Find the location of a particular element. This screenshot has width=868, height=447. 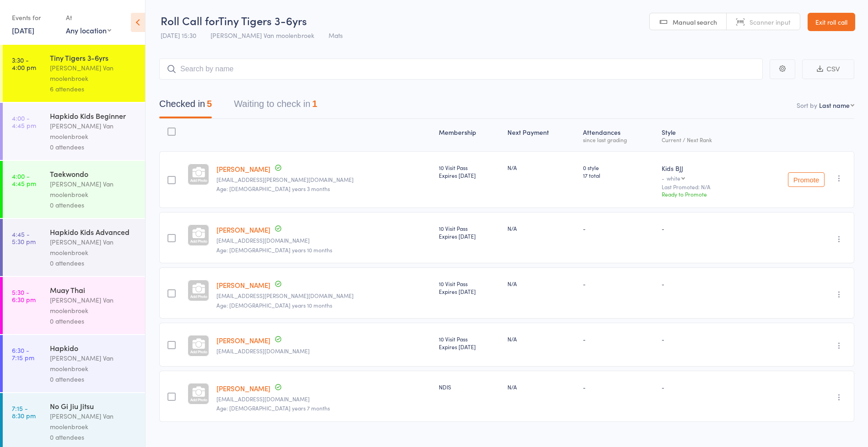

div: At is located at coordinates (88, 18).